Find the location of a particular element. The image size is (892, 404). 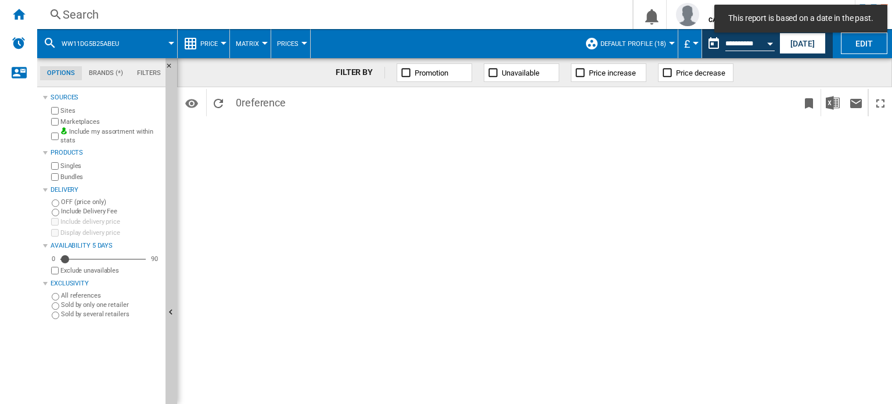

div: 0 is located at coordinates (53, 258).